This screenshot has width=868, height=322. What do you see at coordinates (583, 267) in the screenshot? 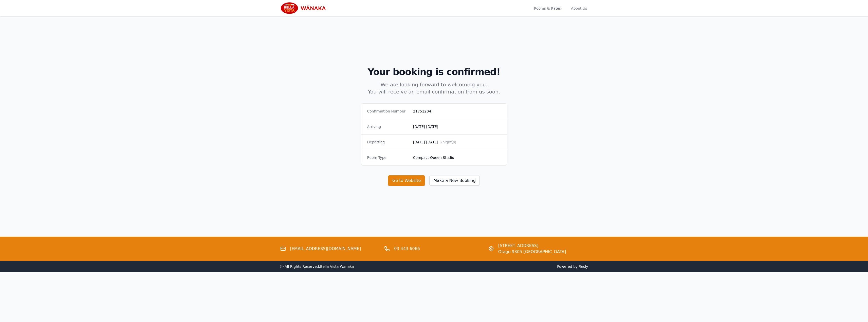
I see `a: Resly` at bounding box center [583, 267].